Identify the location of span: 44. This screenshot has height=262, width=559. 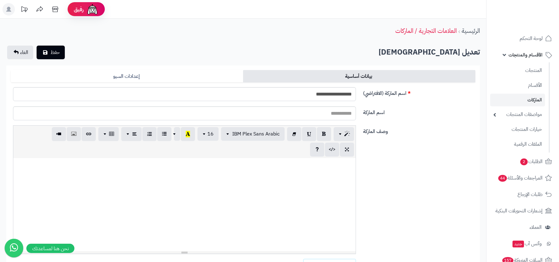
(503, 178).